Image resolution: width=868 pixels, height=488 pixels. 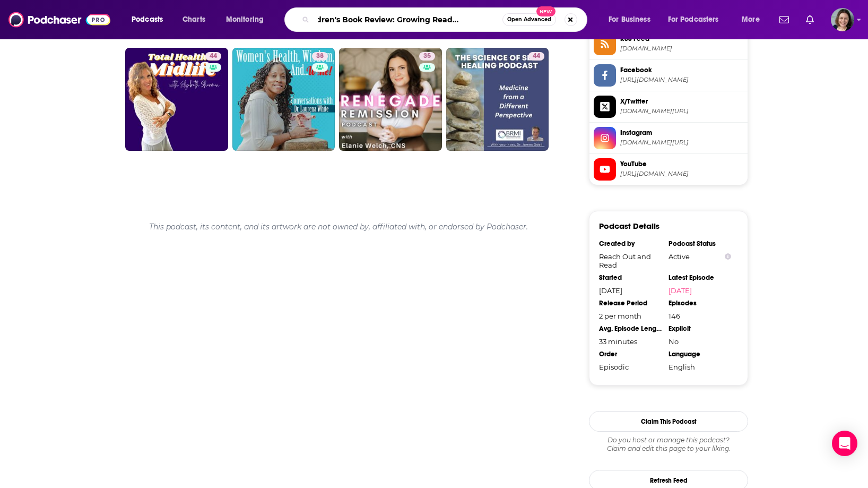 I want to click on span: YouTube, so click(x=681, y=164).